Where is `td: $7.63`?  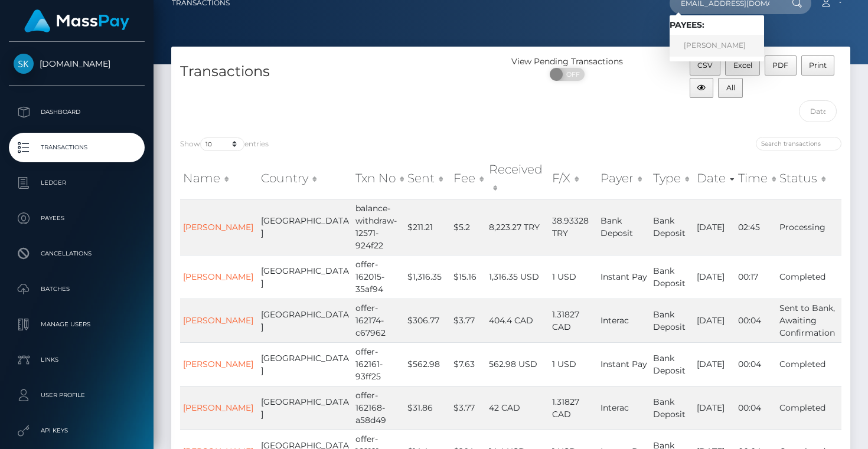
td: $7.63 is located at coordinates (469, 364).